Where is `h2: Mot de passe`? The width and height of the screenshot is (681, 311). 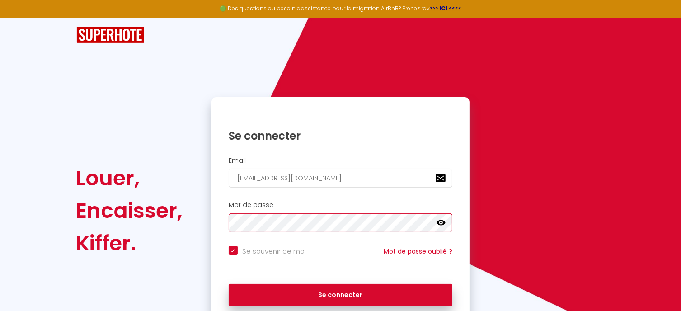 h2: Mot de passe is located at coordinates (341, 205).